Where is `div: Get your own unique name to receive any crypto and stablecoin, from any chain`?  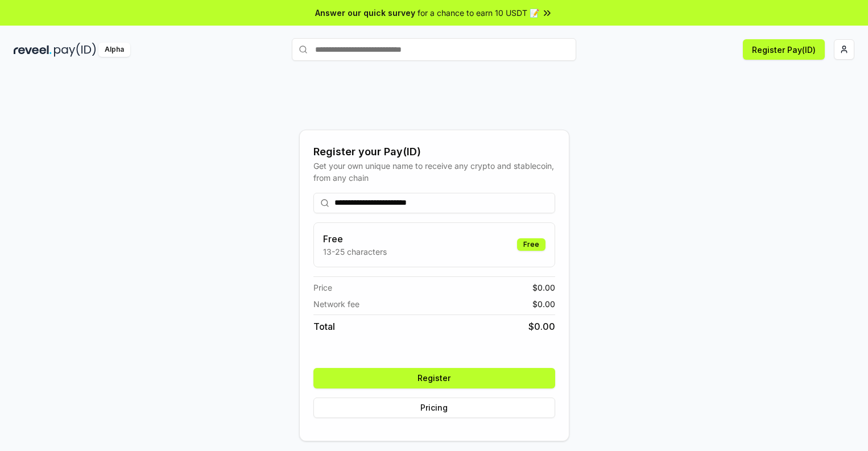 div: Get your own unique name to receive any crypto and stablecoin, from any chain is located at coordinates (434, 172).